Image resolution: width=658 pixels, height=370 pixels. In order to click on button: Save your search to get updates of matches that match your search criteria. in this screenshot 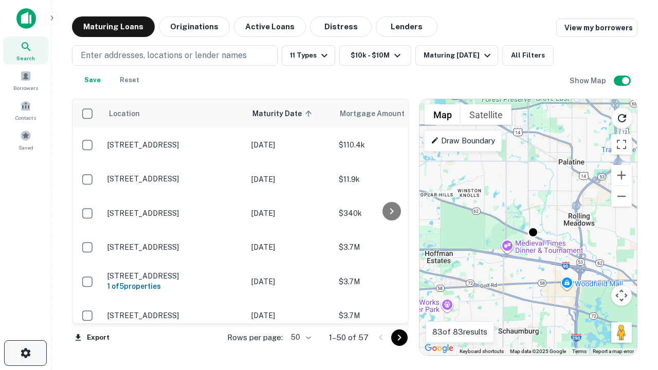, I will do `click(92, 80)`.